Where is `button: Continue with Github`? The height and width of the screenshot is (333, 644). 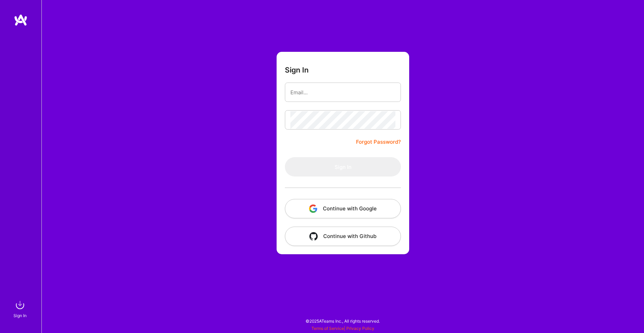 button: Continue with Github is located at coordinates (343, 236).